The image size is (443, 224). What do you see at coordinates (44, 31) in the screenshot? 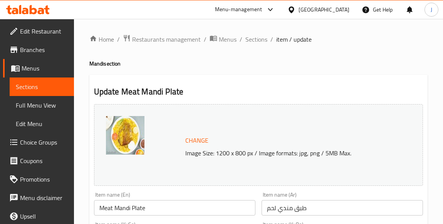
I see `span: Edit Restaurant` at bounding box center [44, 31].